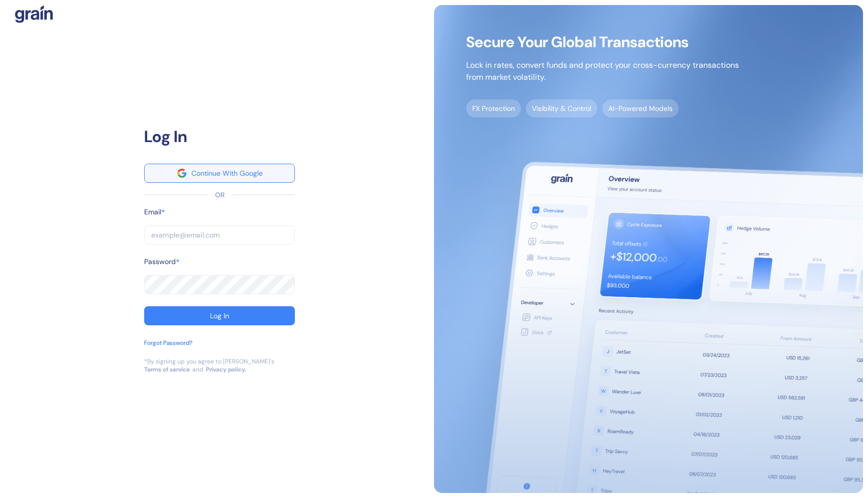 The width and height of the screenshot is (868, 498). Describe the element at coordinates (227, 173) in the screenshot. I see `div: Continue With Google` at that location.